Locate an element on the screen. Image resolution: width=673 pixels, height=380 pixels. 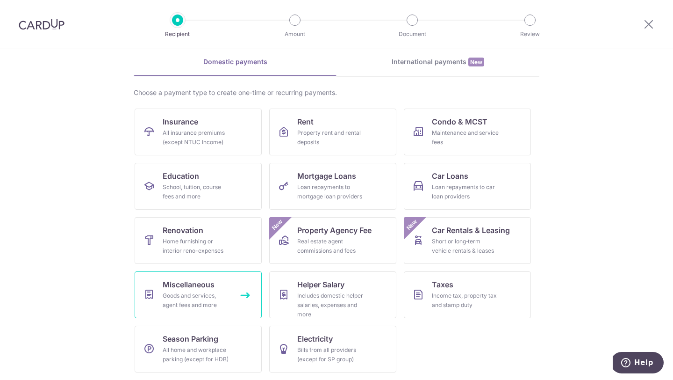
img: CardUp is located at coordinates (42, 24).